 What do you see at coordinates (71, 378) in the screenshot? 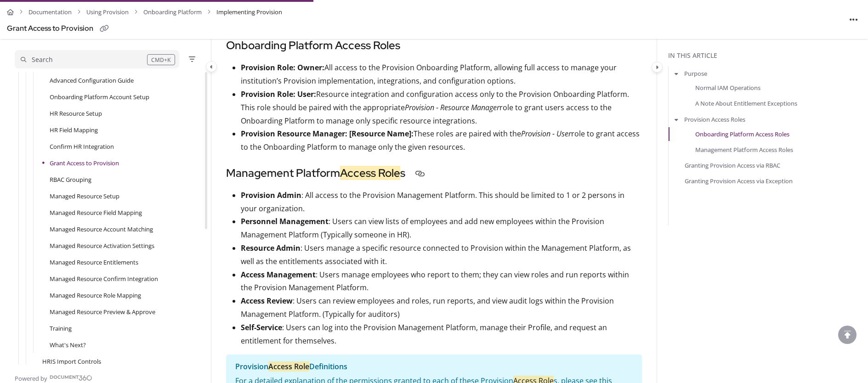
I see `img: Document360` at bounding box center [71, 378].